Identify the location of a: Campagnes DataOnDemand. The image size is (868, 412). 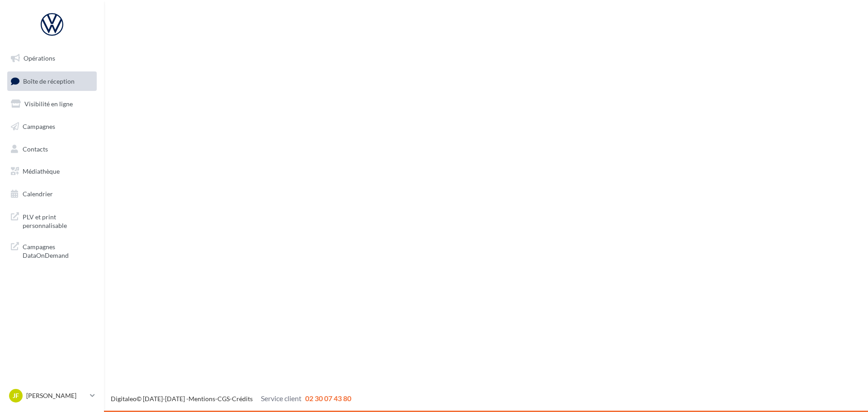
(52, 250).